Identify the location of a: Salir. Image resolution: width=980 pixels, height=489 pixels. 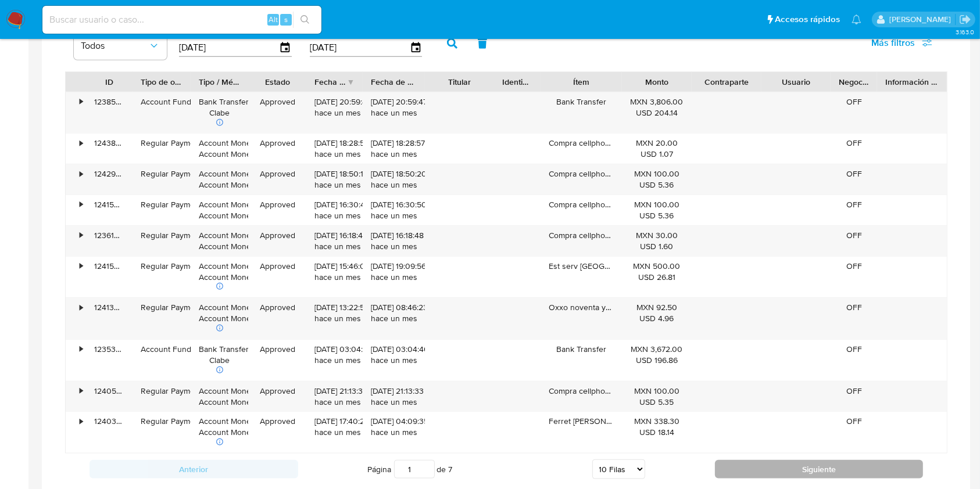
(964, 19).